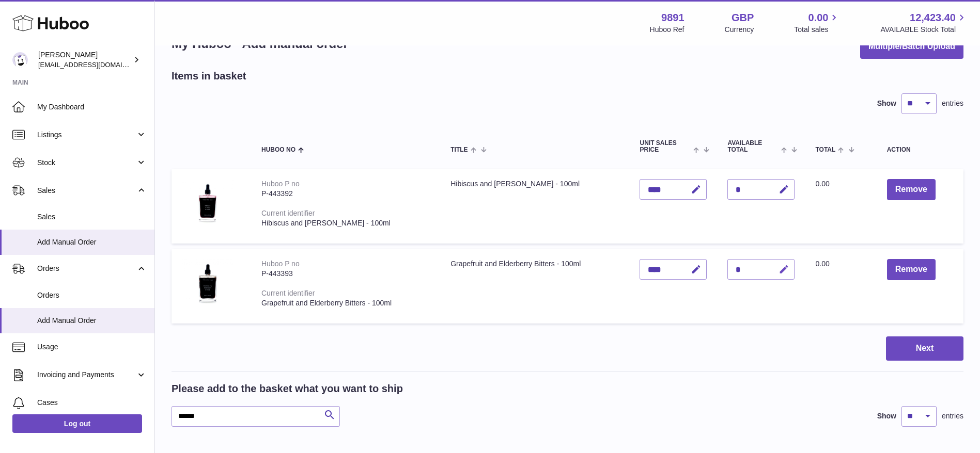 This screenshot has height=453, width=980. What do you see at coordinates (92, 107) in the screenshot?
I see `span: My Dashboard` at bounding box center [92, 107].